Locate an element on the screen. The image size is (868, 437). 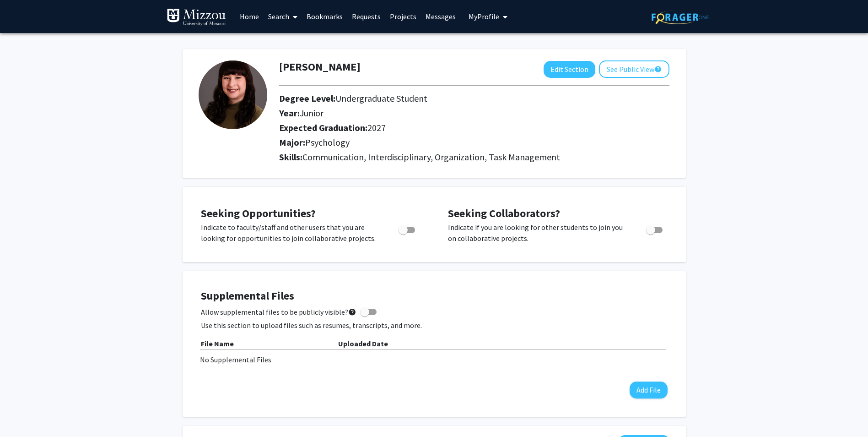
a: Messages is located at coordinates (441, 17).